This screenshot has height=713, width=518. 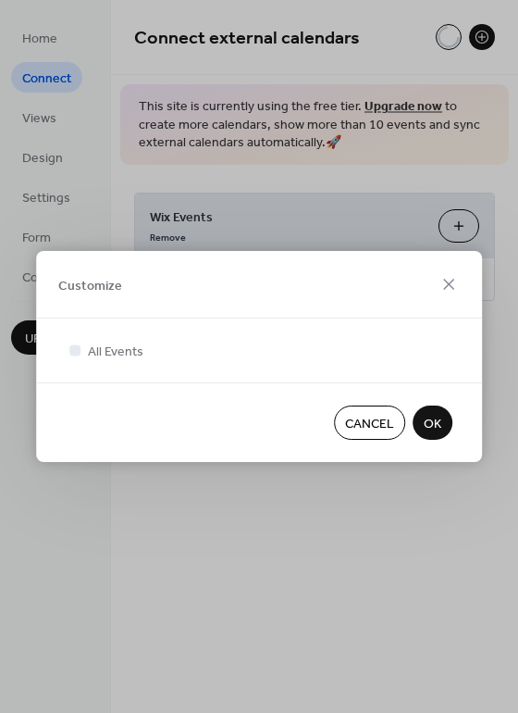 I want to click on span: Customize, so click(x=90, y=285).